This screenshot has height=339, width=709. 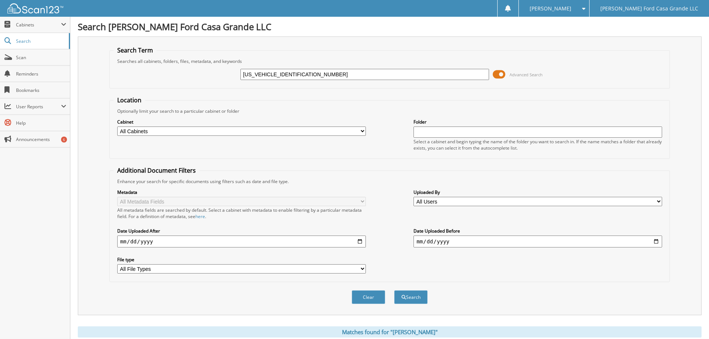 What do you see at coordinates (242, 192) in the screenshot?
I see `label: Metadata` at bounding box center [242, 192].